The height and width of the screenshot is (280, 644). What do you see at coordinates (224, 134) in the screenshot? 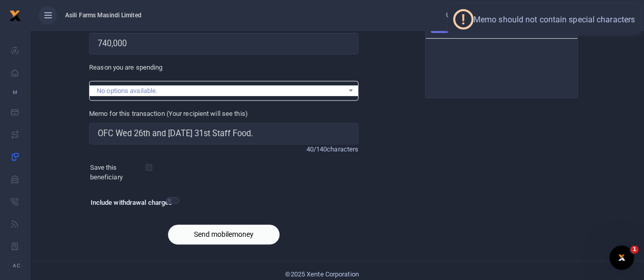
I see `input: Enter extra information` at bounding box center [224, 134].